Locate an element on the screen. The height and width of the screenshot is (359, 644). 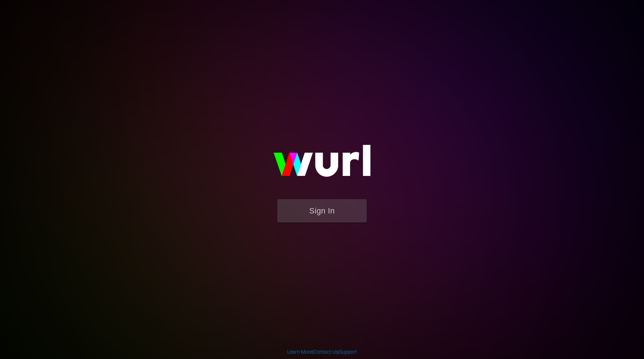
button: Sign In is located at coordinates (322, 210).